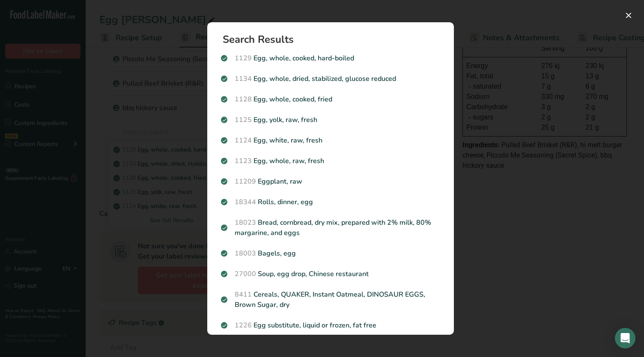 The width and height of the screenshot is (644, 357). What do you see at coordinates (245, 202) in the screenshot?
I see `span: 18344` at bounding box center [245, 202].